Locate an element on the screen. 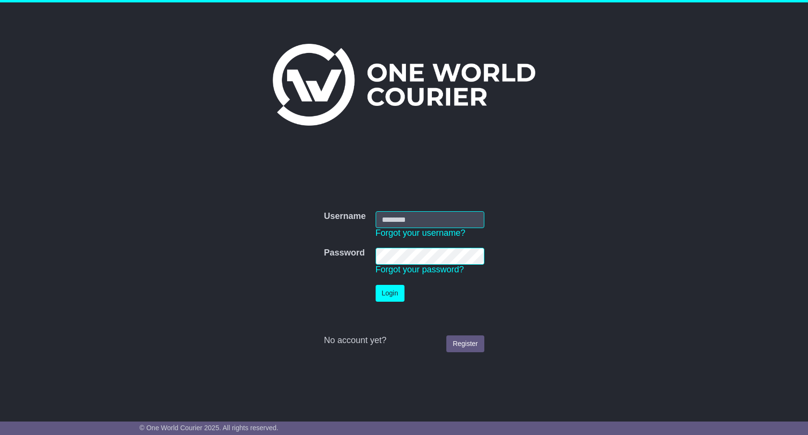  img: One World is located at coordinates (404, 85).